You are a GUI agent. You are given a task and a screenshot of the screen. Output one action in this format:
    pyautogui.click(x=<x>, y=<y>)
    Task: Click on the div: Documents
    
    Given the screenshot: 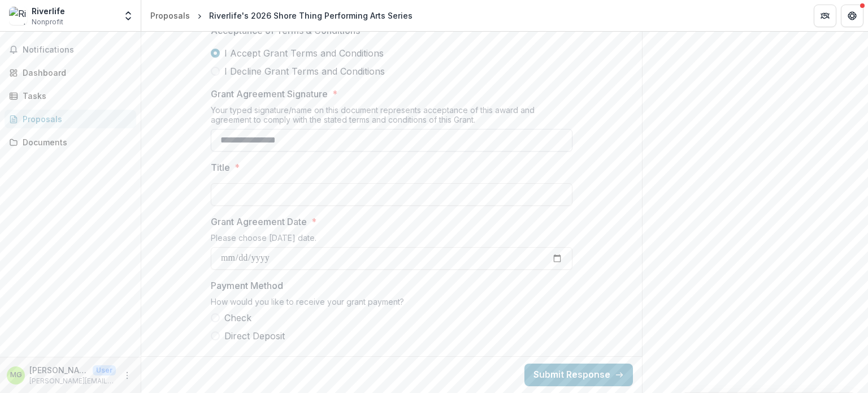 What is the action you would take?
    pyautogui.click(x=75, y=142)
    